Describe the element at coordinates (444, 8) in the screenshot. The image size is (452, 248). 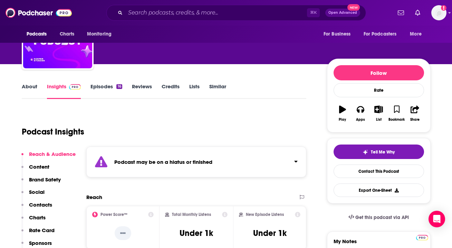
I see `svg: Add a profile image` at that location.